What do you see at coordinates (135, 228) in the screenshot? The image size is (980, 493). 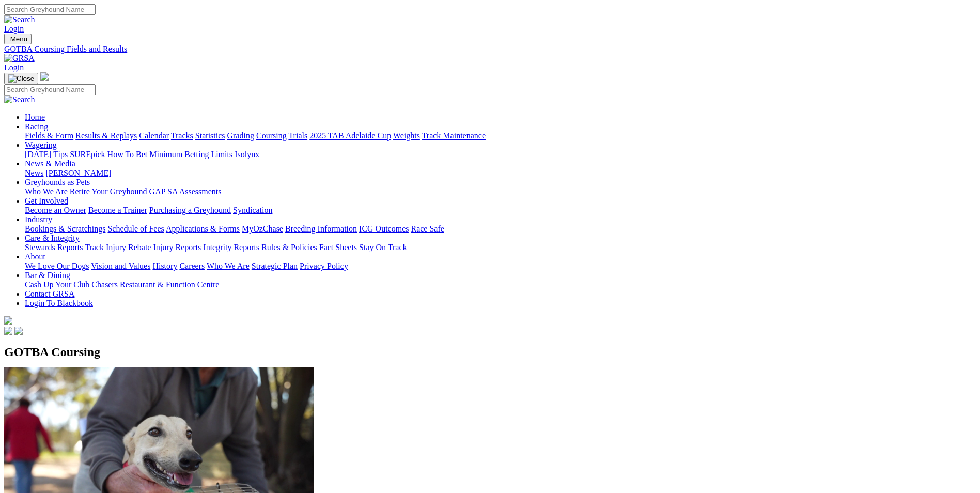 I see `a: Schedule of Fees` at bounding box center [135, 228].